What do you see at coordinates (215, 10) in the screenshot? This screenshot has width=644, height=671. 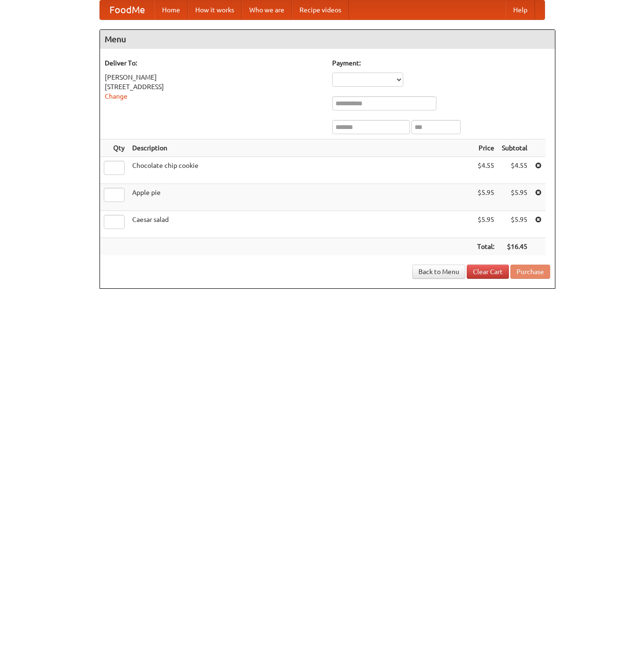 I see `a: How it works` at bounding box center [215, 10].